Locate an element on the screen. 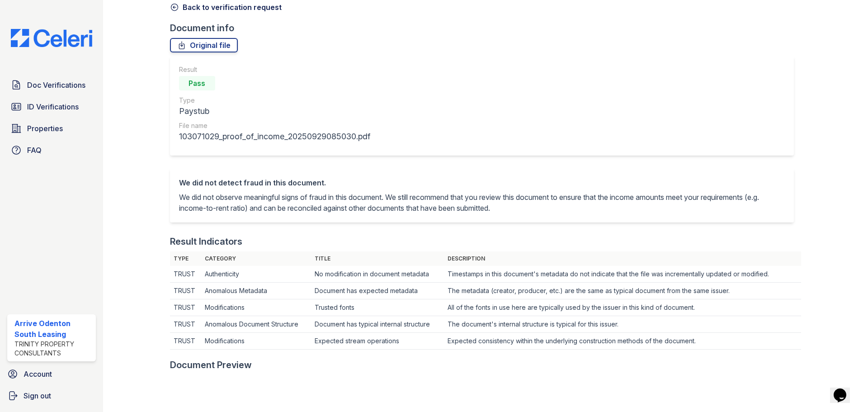 The image size is (868, 412). th: Description is located at coordinates (622, 258).